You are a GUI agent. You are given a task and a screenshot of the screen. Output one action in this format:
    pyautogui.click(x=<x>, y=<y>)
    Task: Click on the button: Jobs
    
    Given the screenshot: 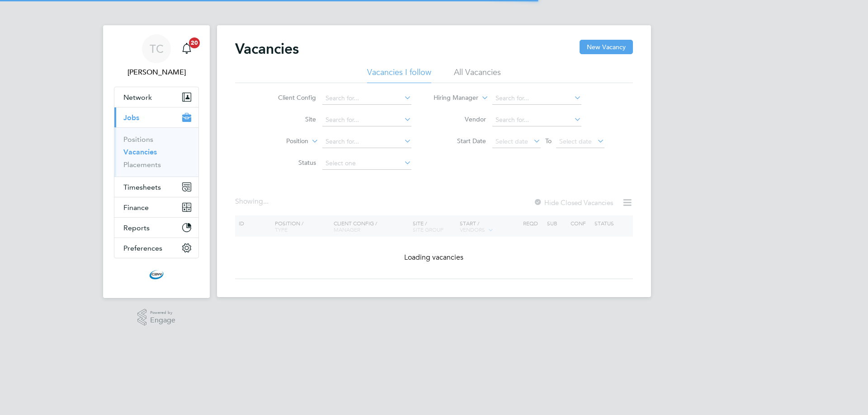 What is the action you would take?
    pyautogui.click(x=157, y=118)
    